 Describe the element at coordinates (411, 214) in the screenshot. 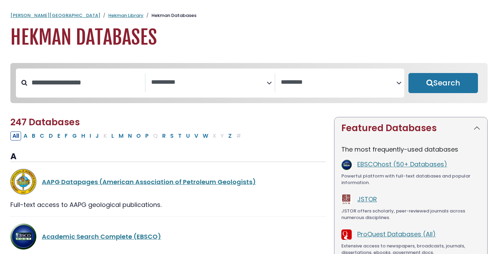

I see `div: JSTOR offers scholarly, peer-reviewed journals across numerous disciplines.` at that location.